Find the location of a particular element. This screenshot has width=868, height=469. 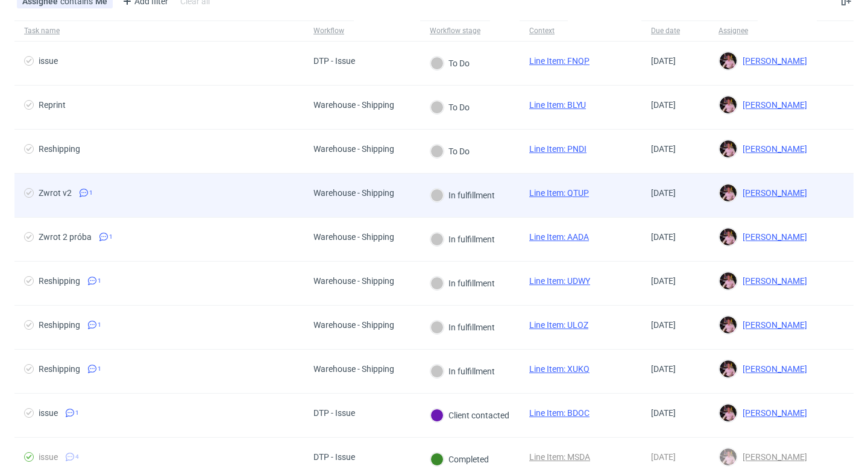

span: 4 is located at coordinates (77, 457).